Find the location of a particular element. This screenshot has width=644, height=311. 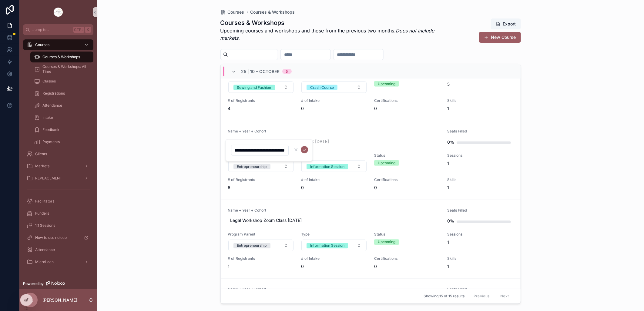

img: App logo is located at coordinates (58, 12).